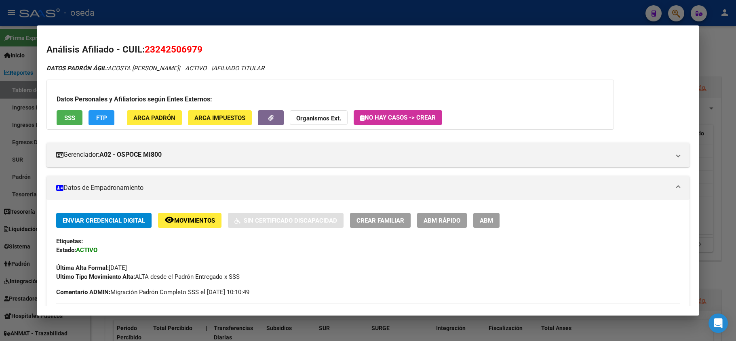  Describe the element at coordinates (155, 68) in the screenshot. I see `i: | ACTIVO |` at that location.